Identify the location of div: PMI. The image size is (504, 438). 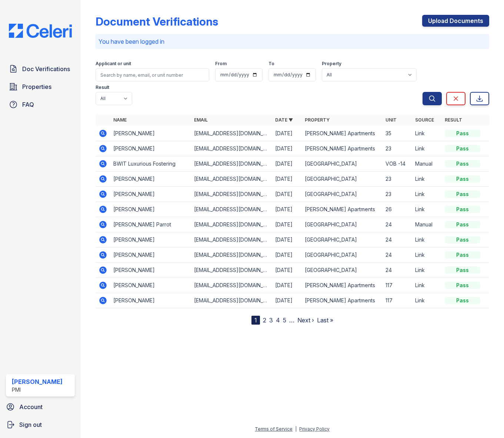
(37, 390).